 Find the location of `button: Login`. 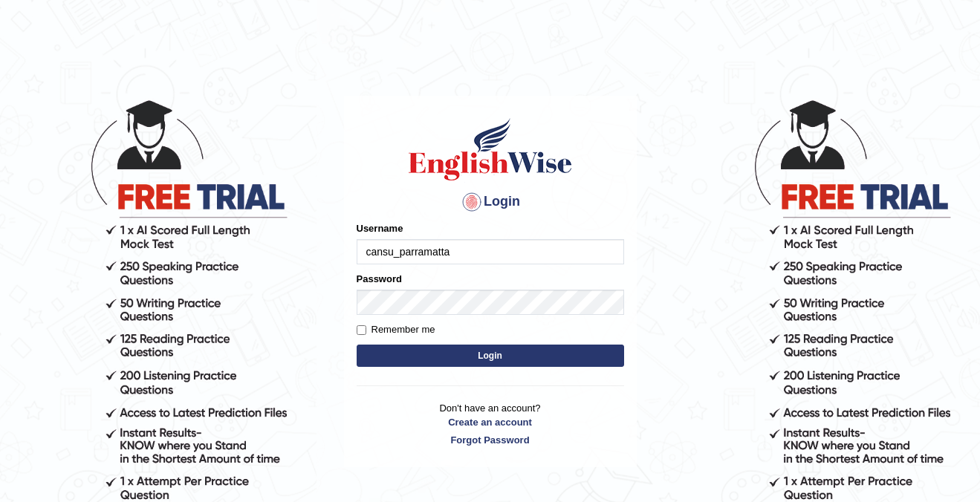

button: Login is located at coordinates (490, 356).